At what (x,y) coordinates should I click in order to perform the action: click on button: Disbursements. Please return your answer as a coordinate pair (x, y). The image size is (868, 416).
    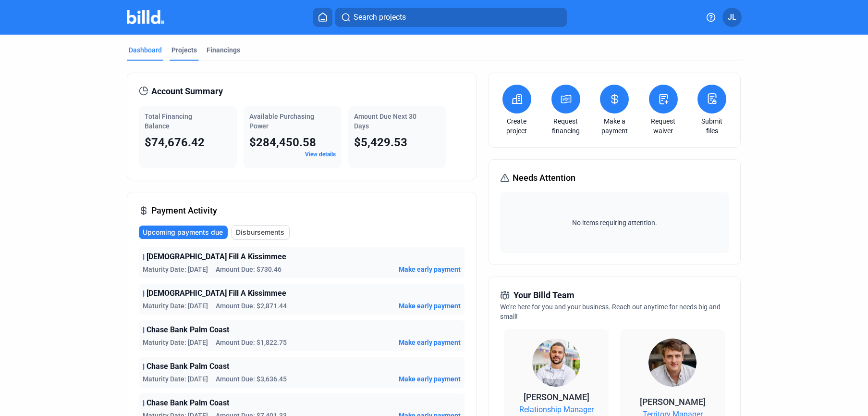
    Looking at the image, I should click on (260, 232).